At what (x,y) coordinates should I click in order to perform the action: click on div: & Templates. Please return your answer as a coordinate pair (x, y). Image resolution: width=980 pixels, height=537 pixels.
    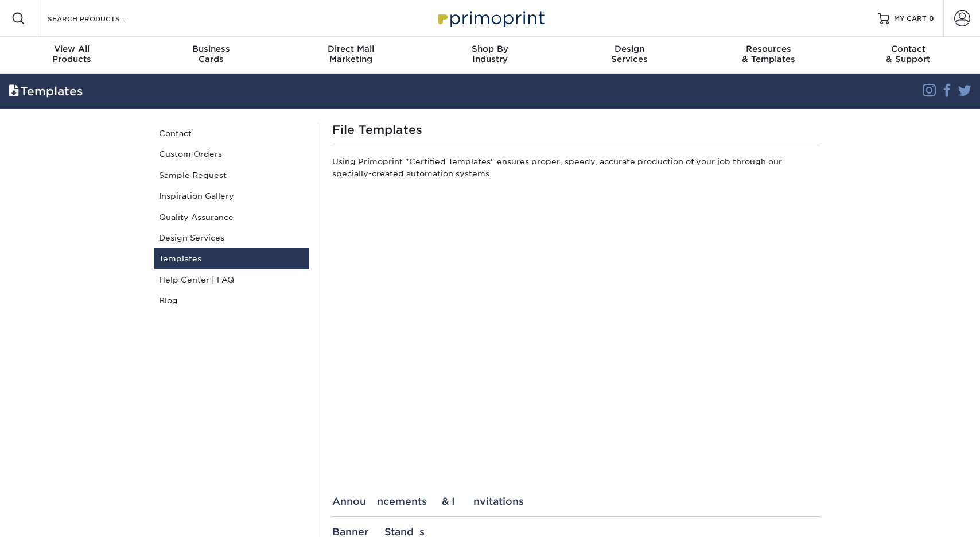
    Looking at the image, I should click on (768, 54).